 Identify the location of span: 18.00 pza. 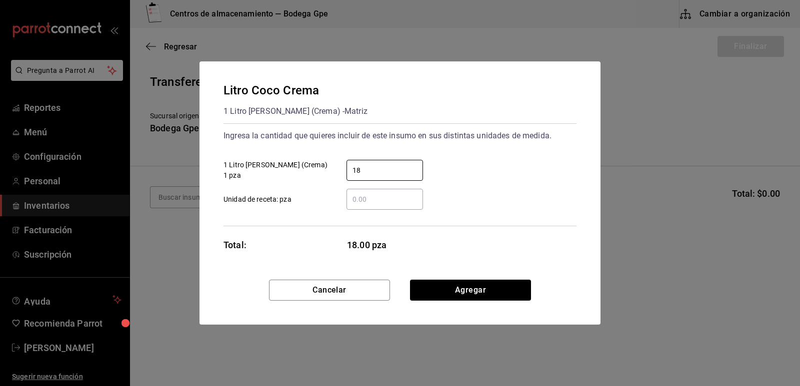
(385, 245).